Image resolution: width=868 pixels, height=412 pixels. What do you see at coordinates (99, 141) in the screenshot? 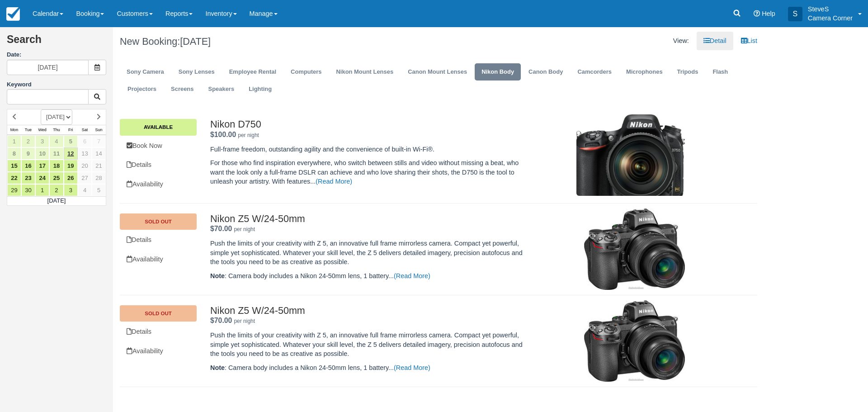
I see `a: 7` at bounding box center [99, 141].